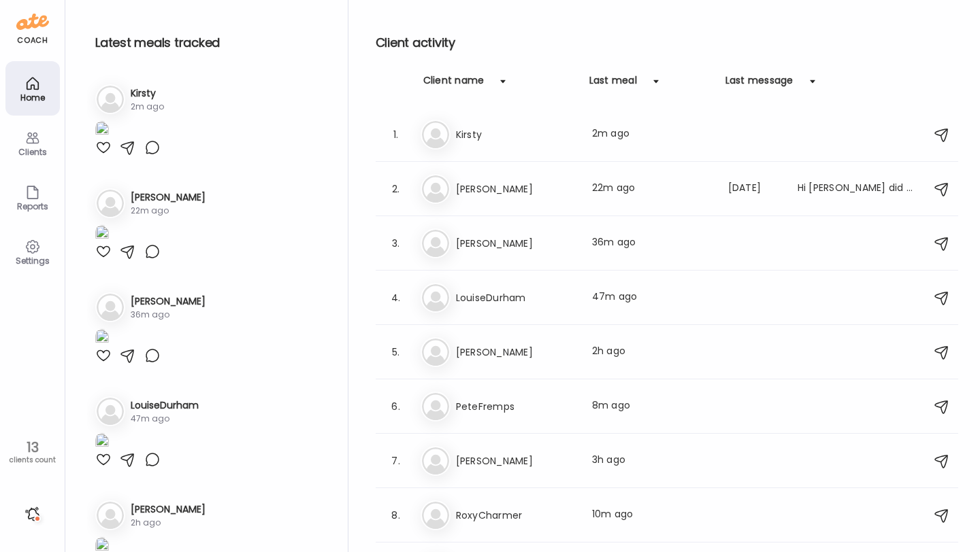 The width and height of the screenshot is (980, 552). I want to click on div: Settings, so click(33, 260).